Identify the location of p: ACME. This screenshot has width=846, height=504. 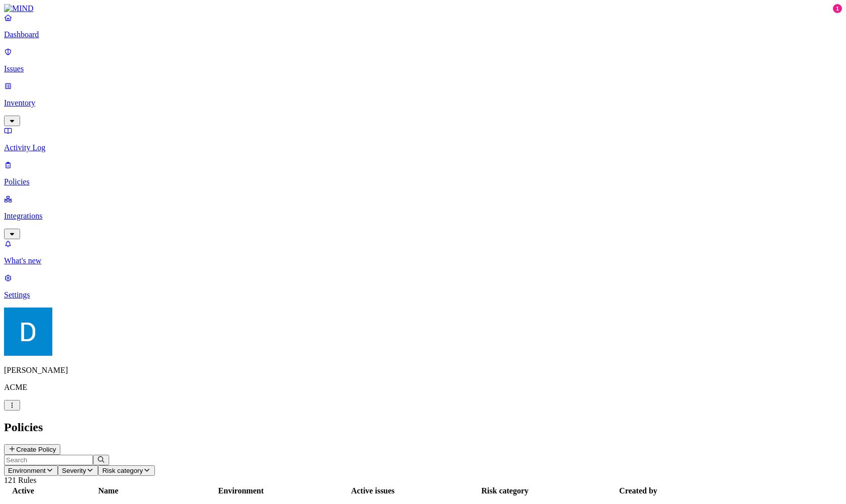
(423, 388).